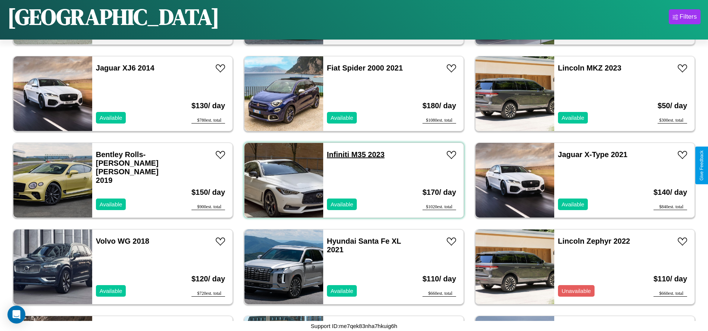  What do you see at coordinates (440, 106) in the screenshot?
I see `h3: $ 180 / day` at bounding box center [440, 106].